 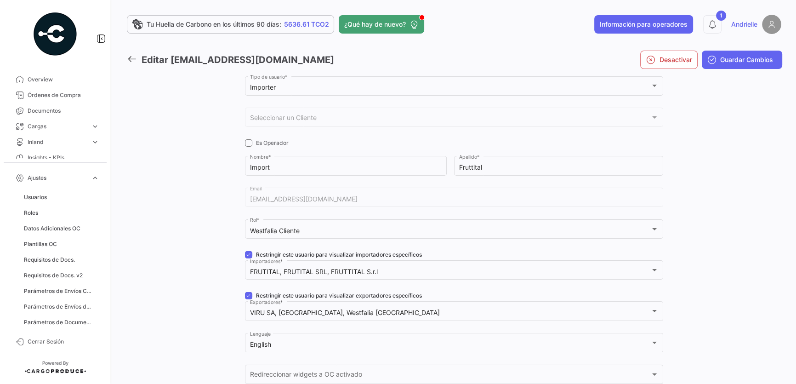 I want to click on span: ¿Qué hay de nuevo?, so click(x=375, y=24).